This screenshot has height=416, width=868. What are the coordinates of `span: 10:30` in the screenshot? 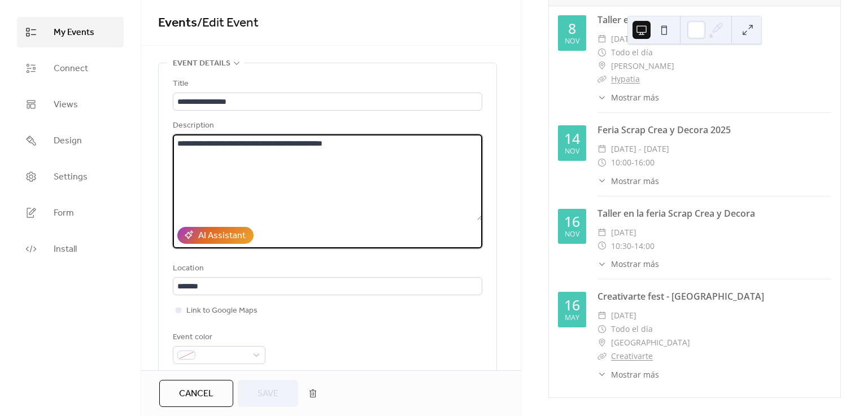 It's located at (621, 246).